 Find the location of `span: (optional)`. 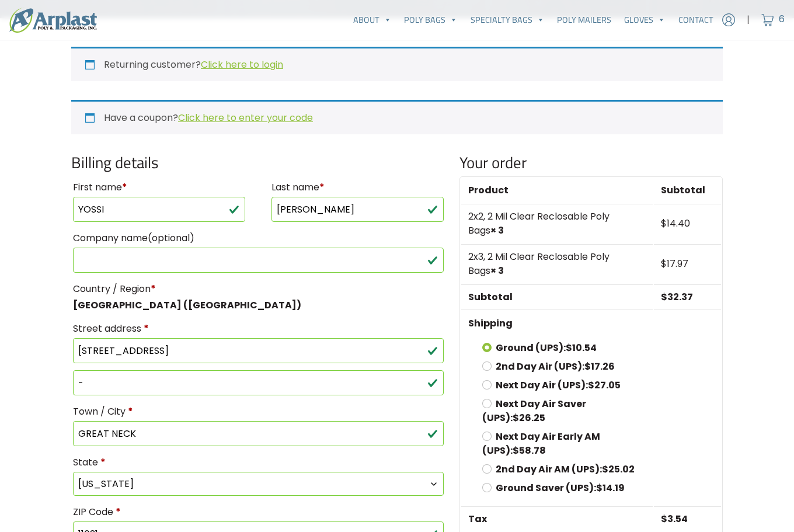

span: (optional) is located at coordinates (171, 238).